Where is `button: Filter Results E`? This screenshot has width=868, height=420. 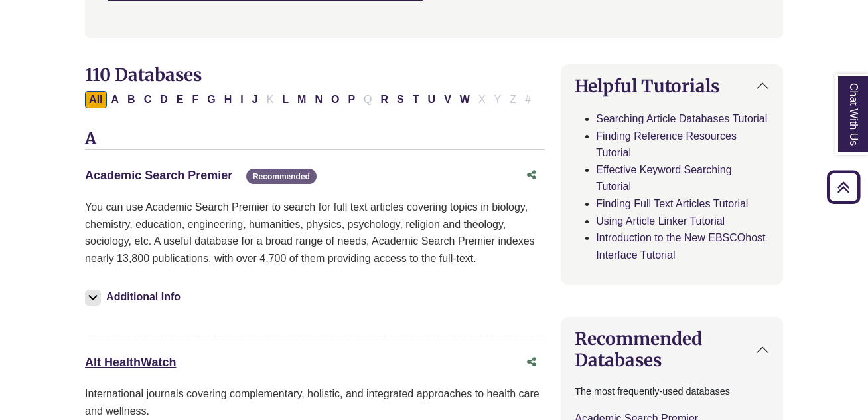
button: Filter Results E is located at coordinates (180, 99).